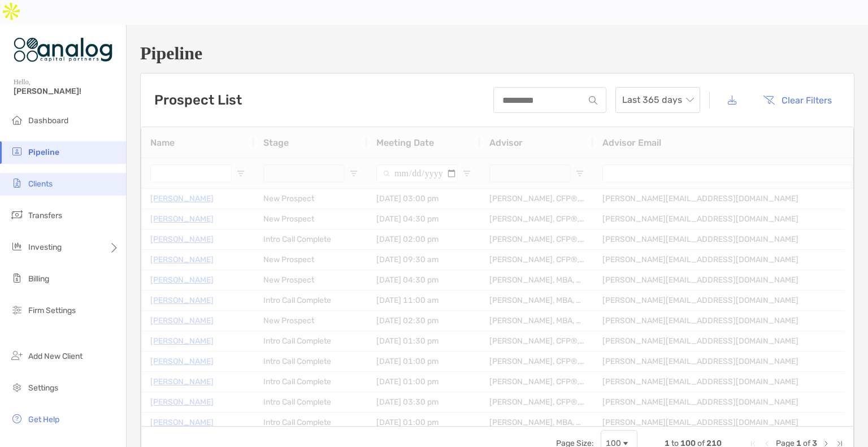  Describe the element at coordinates (43, 152) in the screenshot. I see `span: Pipeline` at that location.